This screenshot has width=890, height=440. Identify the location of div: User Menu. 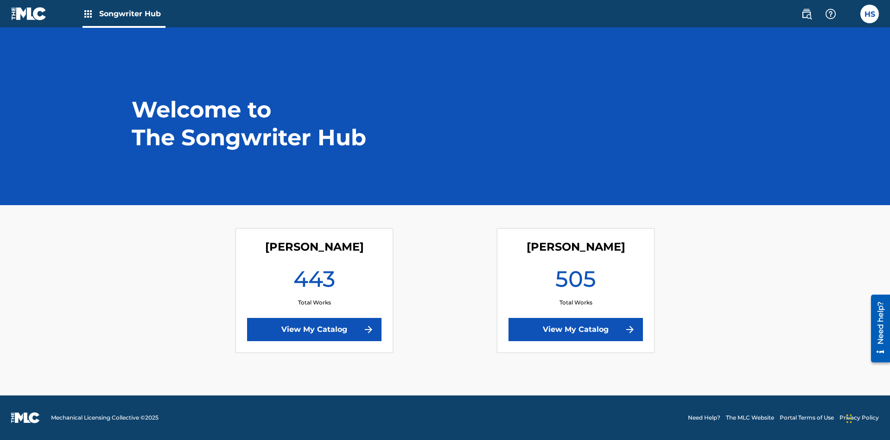
(870, 14).